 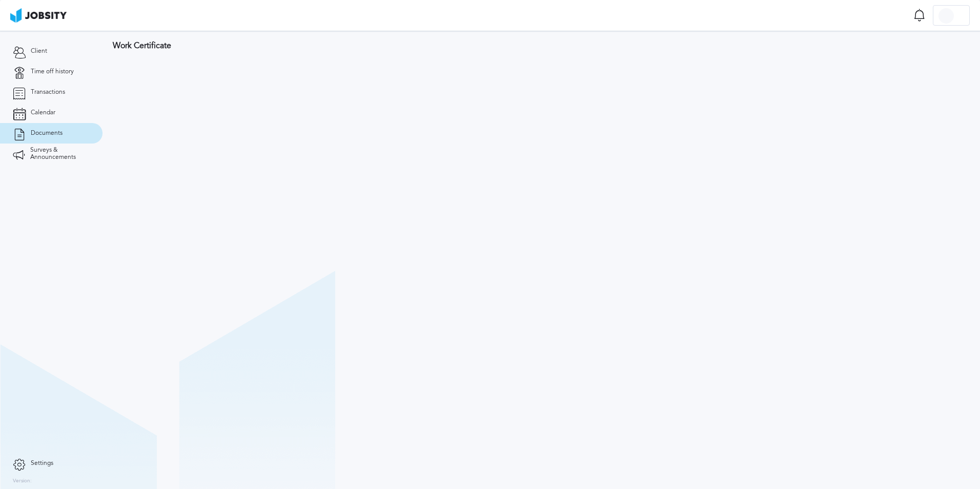 I want to click on span: Calendar, so click(x=43, y=113).